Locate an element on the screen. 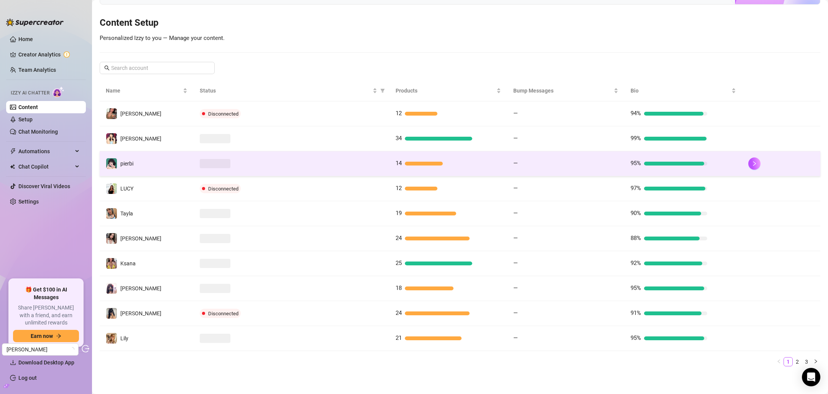 The width and height of the screenshot is (828, 394). li: 2 is located at coordinates (798, 361).